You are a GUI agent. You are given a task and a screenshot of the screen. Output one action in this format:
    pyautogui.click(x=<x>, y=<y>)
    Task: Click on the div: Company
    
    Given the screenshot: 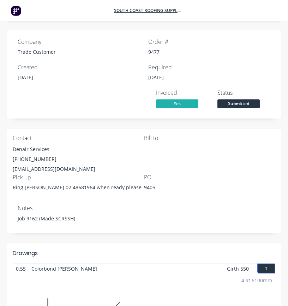 What is the action you would take?
    pyautogui.click(x=79, y=42)
    